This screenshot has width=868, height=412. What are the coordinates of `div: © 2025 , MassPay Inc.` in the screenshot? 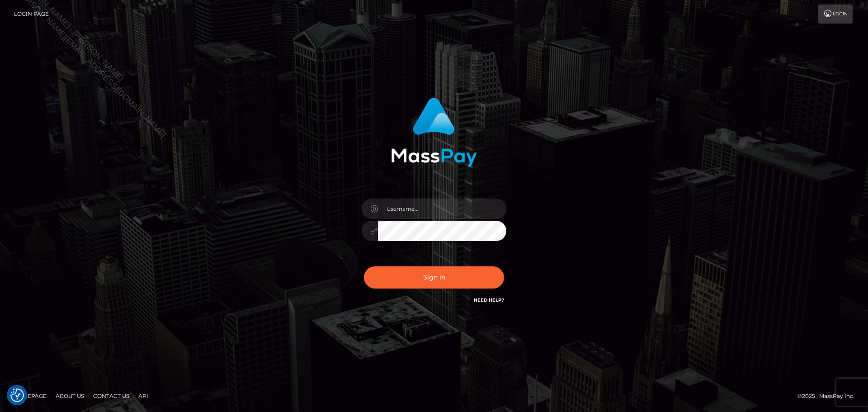 It's located at (829, 396).